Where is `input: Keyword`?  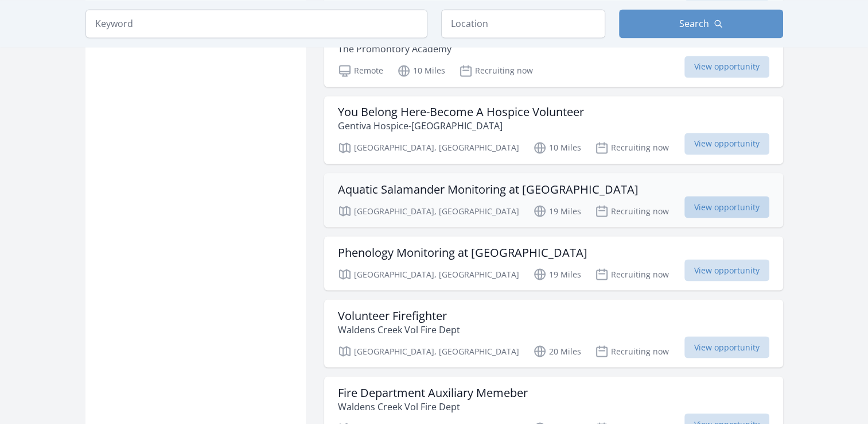
input: Keyword is located at coordinates (256, 23).